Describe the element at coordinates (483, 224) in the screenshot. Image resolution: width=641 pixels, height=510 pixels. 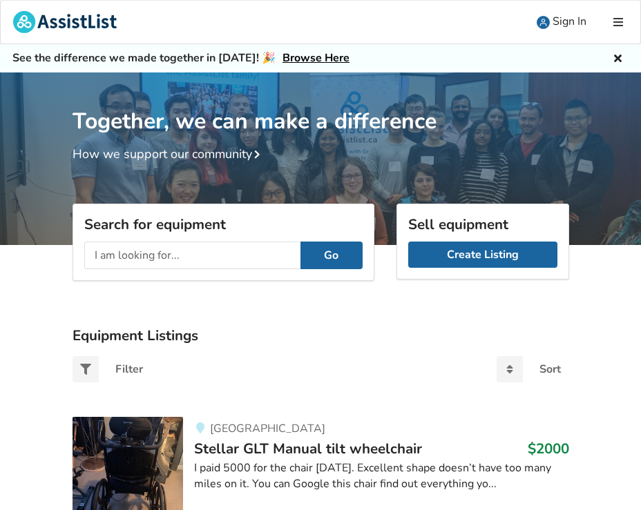
I see `h3: Sell equipment` at that location.